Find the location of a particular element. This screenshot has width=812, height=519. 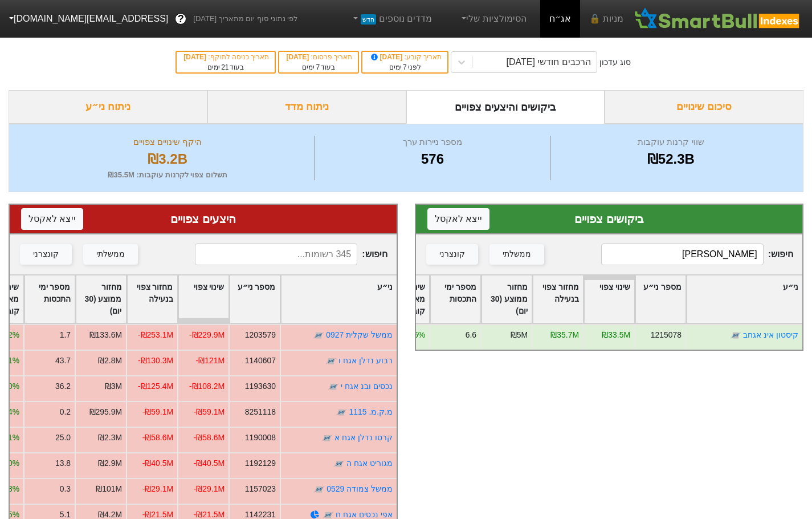

div: ₪101M is located at coordinates (109, 489).